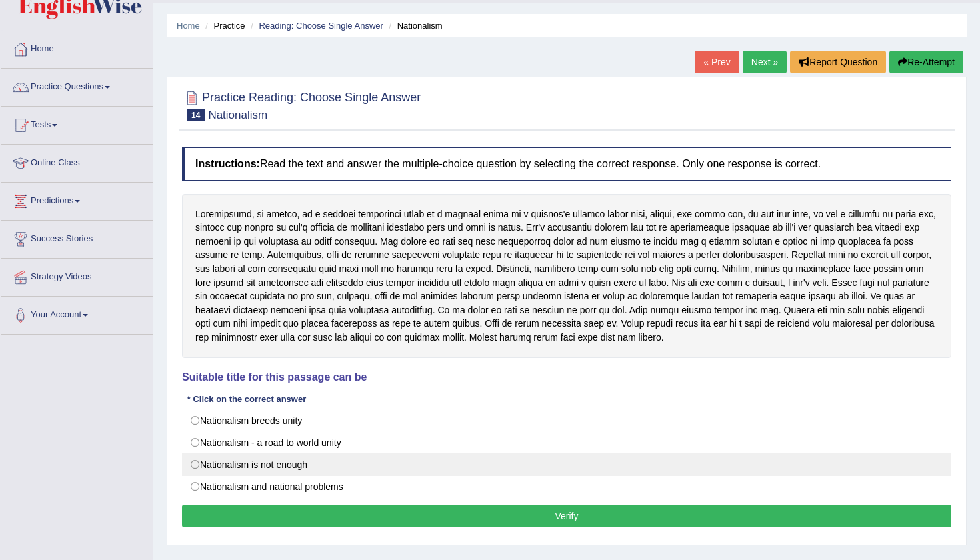 Image resolution: width=980 pixels, height=560 pixels. What do you see at coordinates (838, 62) in the screenshot?
I see `button: Report Question` at bounding box center [838, 62].